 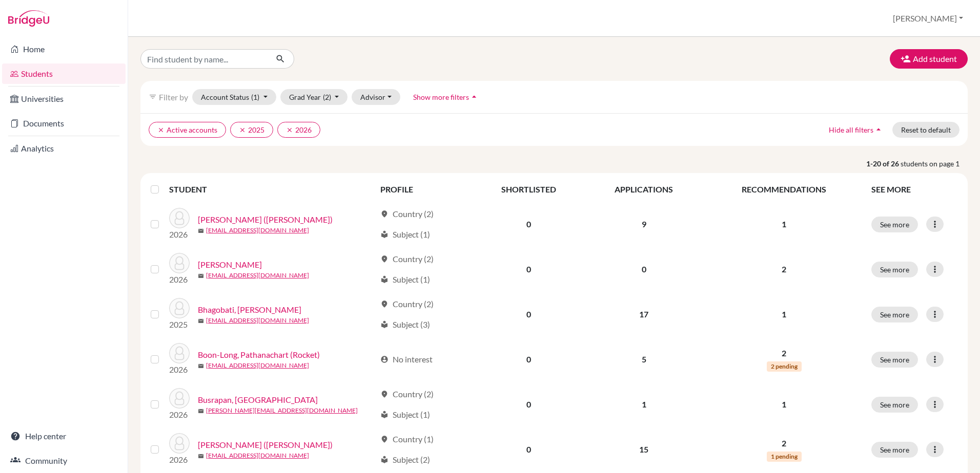 I want to click on button: Account Status(1), so click(x=234, y=97).